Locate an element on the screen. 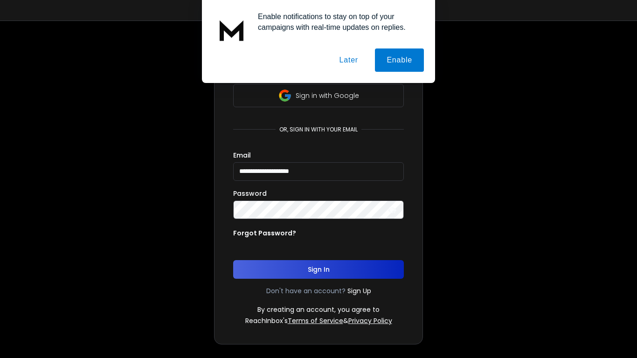 Image resolution: width=637 pixels, height=358 pixels. p: By creating an account, you agree to is located at coordinates (318, 309).